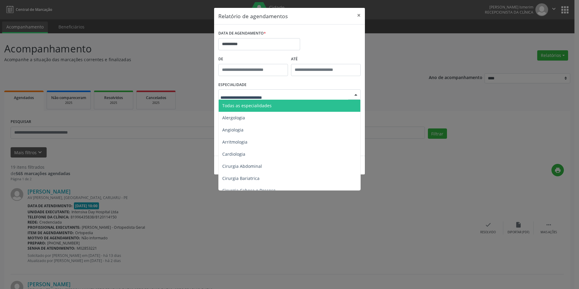 This screenshot has height=289, width=579. Describe the element at coordinates (234, 154) in the screenshot. I see `span: Cardiologia` at that location.